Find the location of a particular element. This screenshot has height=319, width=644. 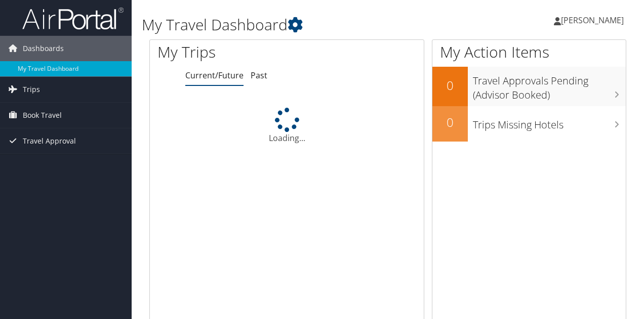

span: Travel Approval is located at coordinates (49, 141).